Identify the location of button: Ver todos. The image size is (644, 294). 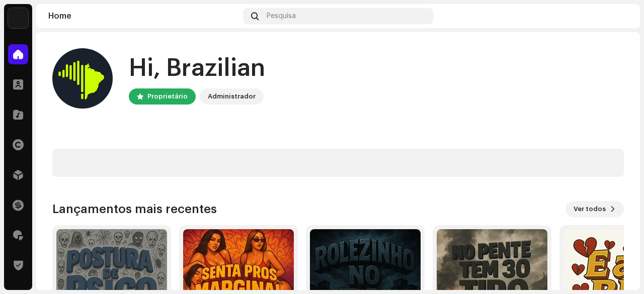
(595, 209).